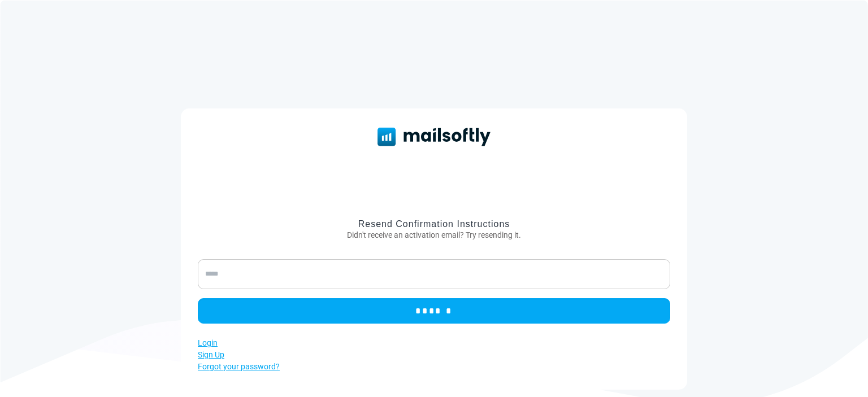 Image resolution: width=868 pixels, height=397 pixels. What do you see at coordinates (434, 137) in the screenshot?
I see `img: Mailsoftly` at bounding box center [434, 137].